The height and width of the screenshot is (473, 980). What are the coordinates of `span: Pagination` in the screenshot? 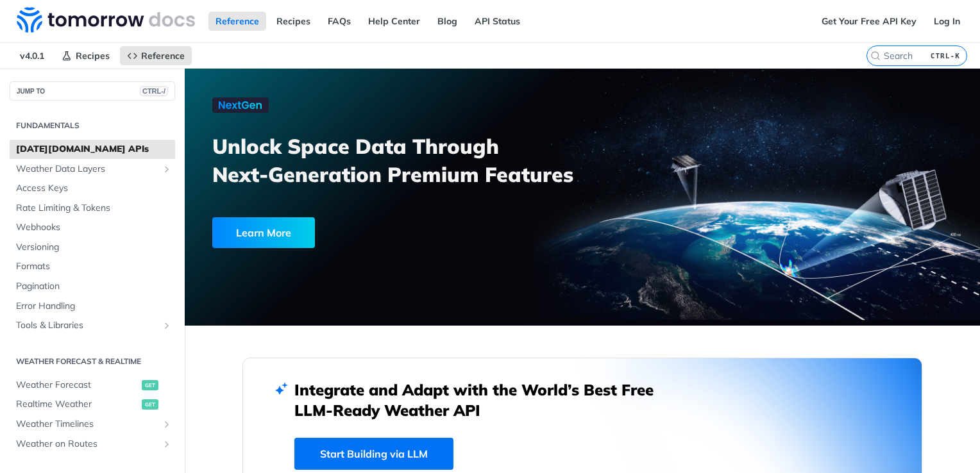 It's located at (94, 286).